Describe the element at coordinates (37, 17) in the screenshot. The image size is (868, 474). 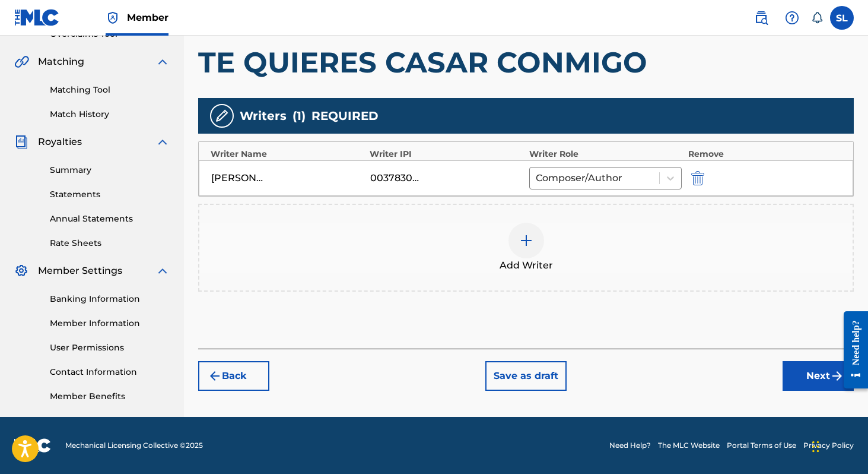
I see `img: MLC Logo` at that location.